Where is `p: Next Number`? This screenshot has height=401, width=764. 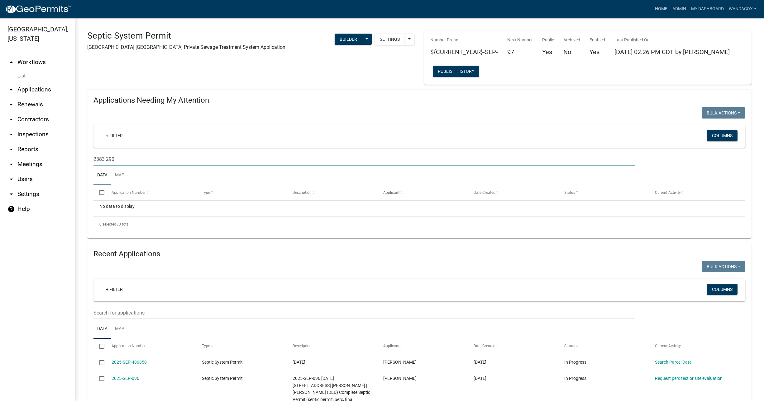 p: Next Number is located at coordinates (520, 40).